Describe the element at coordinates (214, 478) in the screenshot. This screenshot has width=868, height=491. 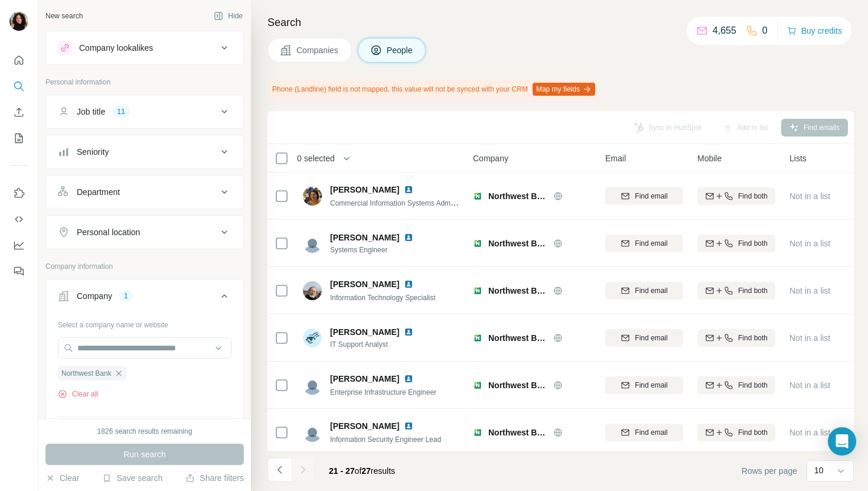
I see `button: Share filters` at that location.